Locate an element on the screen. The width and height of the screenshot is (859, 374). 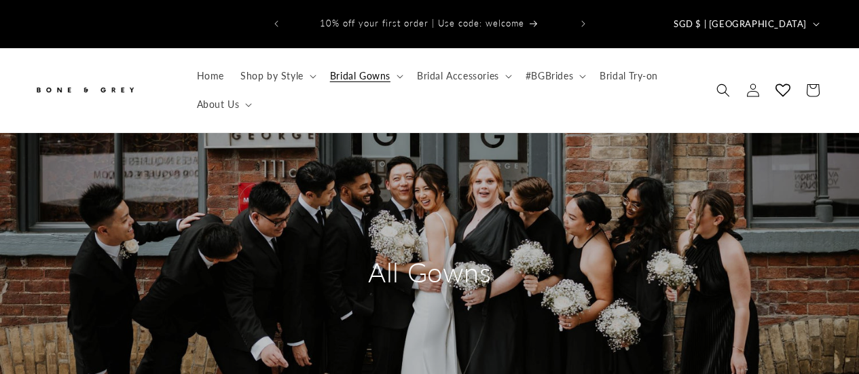
summary: Search is located at coordinates (723, 90).